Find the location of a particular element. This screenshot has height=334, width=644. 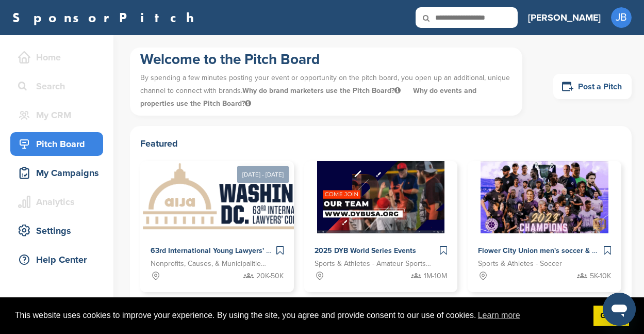

a: My CRM is located at coordinates (56, 116).